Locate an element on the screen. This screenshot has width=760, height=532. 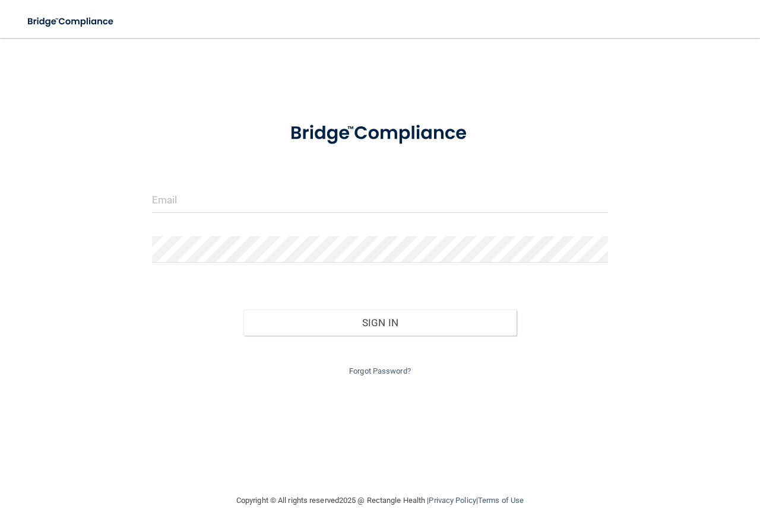
a: Forgot Password? is located at coordinates (380, 371).